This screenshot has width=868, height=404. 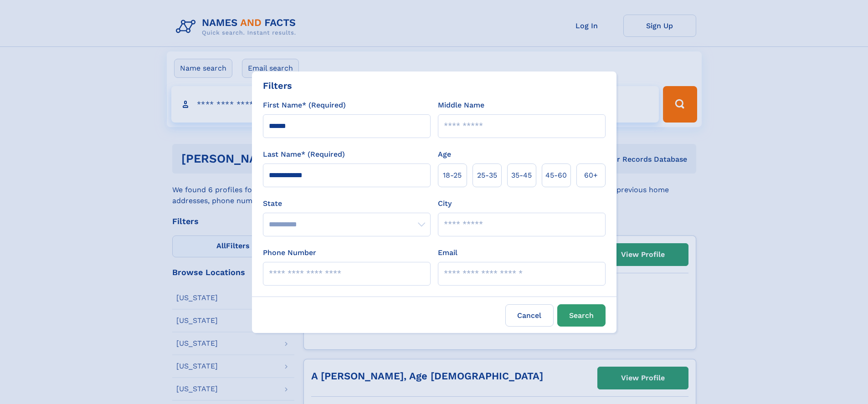 What do you see at coordinates (452, 176) in the screenshot?
I see `span: 18‑25` at bounding box center [452, 176].